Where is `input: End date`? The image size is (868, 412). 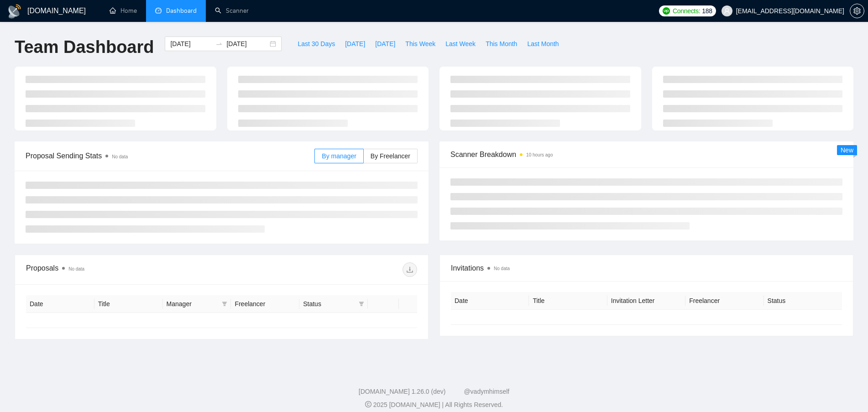
input: End date is located at coordinates (247, 44).